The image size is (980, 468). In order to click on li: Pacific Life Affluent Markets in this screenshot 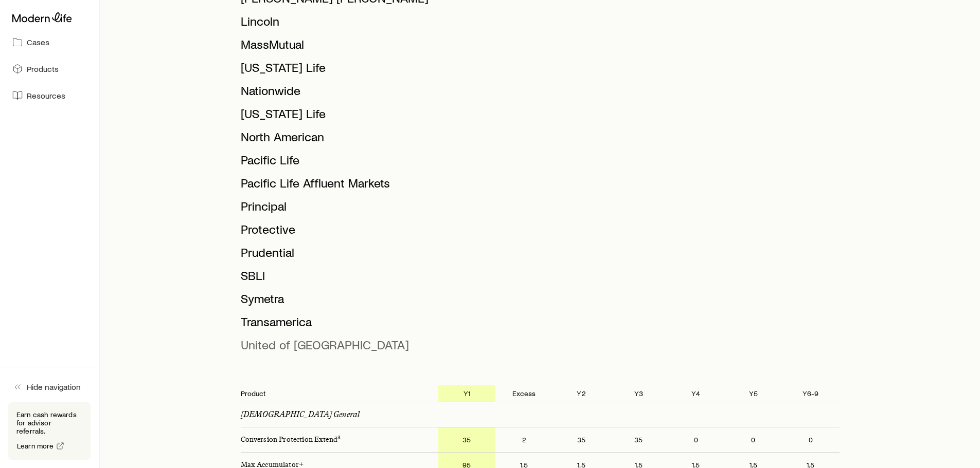, I will do `click(383, 183)`.